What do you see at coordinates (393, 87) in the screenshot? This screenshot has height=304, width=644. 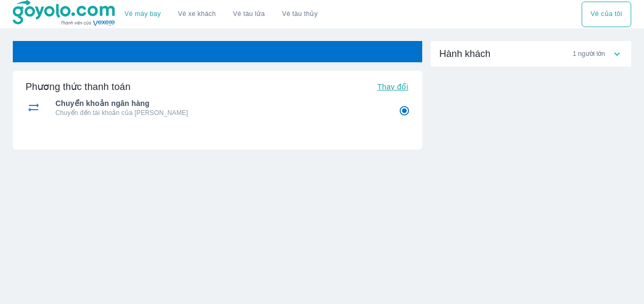 I see `button: Thay đổi` at bounding box center [393, 87].